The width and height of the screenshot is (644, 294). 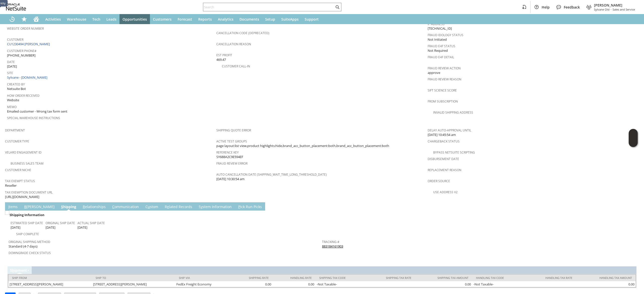 What do you see at coordinates (443, 277) in the screenshot?
I see `div: Shipping Tax Amount` at bounding box center [443, 277].